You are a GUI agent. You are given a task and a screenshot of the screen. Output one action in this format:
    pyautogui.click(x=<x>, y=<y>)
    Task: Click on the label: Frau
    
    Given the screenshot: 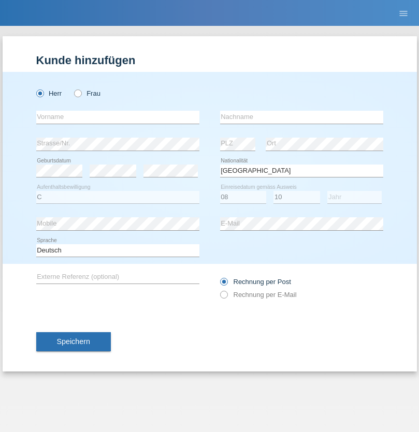 What is the action you would take?
    pyautogui.click(x=87, y=93)
    